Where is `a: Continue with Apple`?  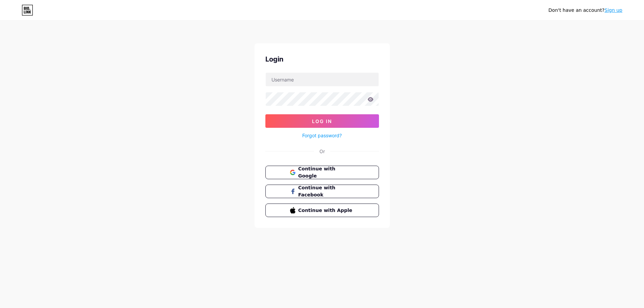 a: Continue with Apple is located at coordinates (322, 210).